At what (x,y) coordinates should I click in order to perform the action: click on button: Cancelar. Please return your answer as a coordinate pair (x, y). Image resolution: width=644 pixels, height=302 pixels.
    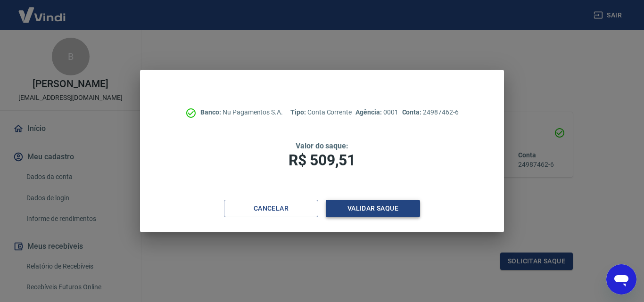
    Looking at the image, I should click on (271, 208).